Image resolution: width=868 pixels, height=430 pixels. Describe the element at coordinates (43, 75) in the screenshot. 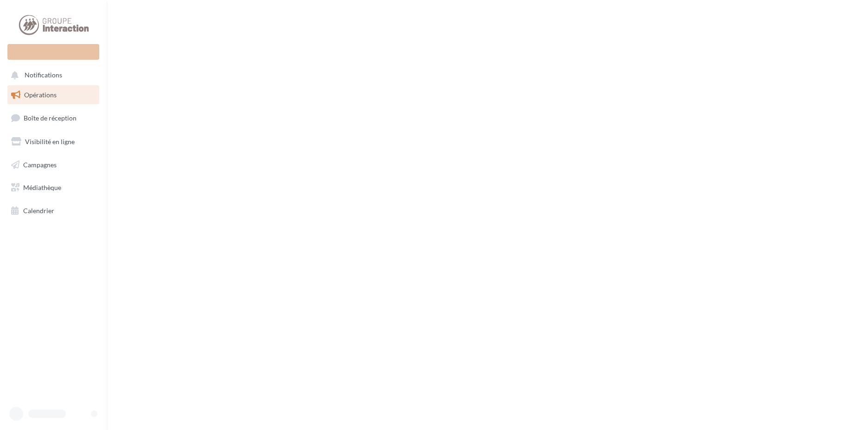

I see `span: Notifications` at that location.